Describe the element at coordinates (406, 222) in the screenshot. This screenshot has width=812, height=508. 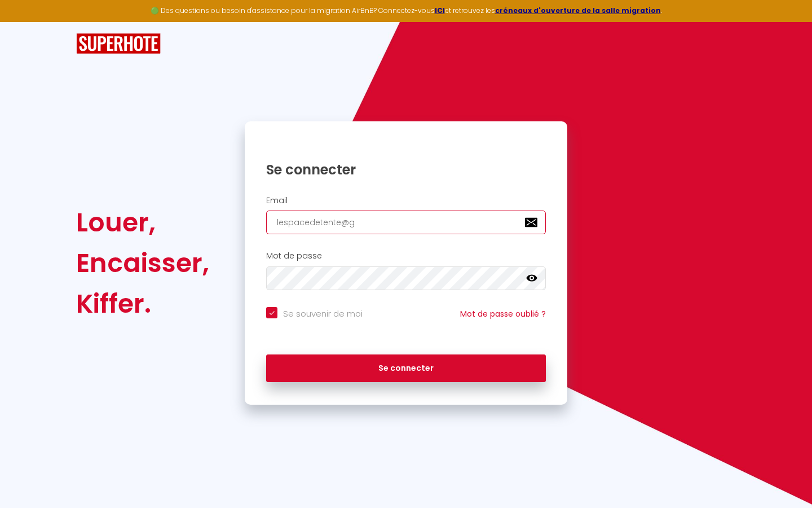
I see `input: Ton Email` at that location.